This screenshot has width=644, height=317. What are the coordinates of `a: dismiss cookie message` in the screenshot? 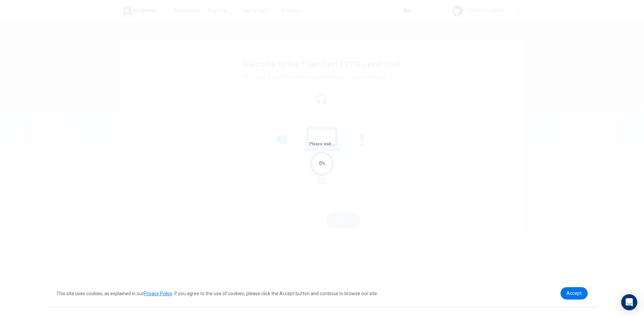 It's located at (574, 293).